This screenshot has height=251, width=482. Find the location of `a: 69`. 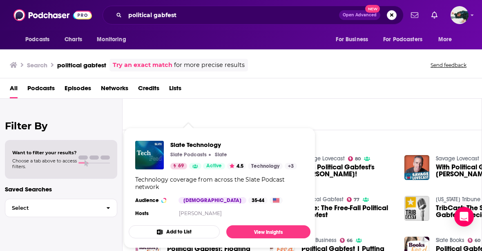

a: 69 is located at coordinates (178, 166).